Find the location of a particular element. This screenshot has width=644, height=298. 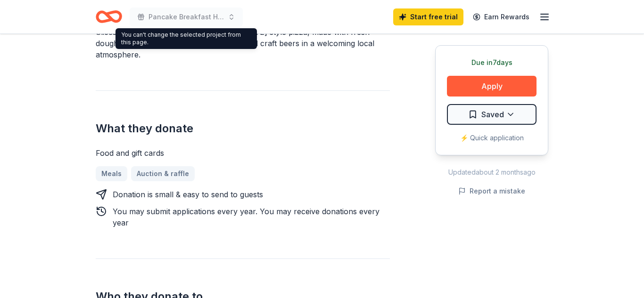

span: Saved is located at coordinates (492, 114).